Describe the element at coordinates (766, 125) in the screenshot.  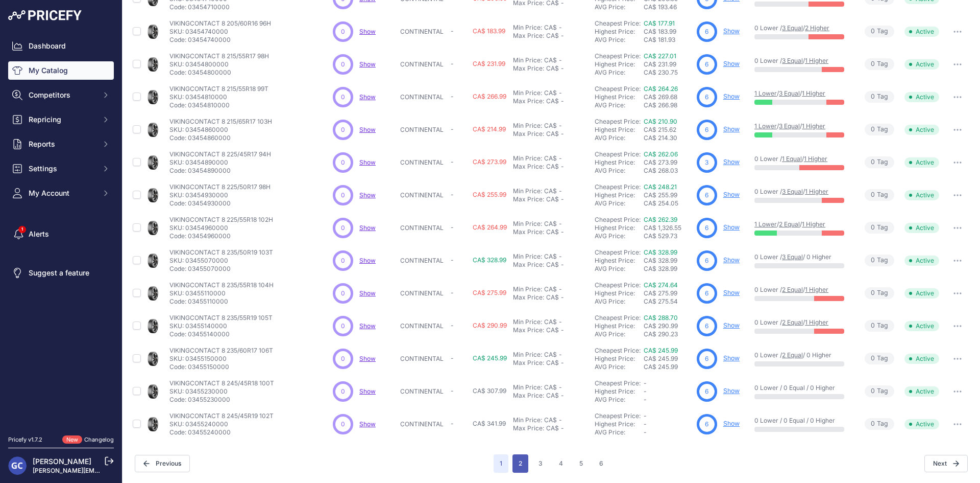
I see `a: 1 Lower` at that location.